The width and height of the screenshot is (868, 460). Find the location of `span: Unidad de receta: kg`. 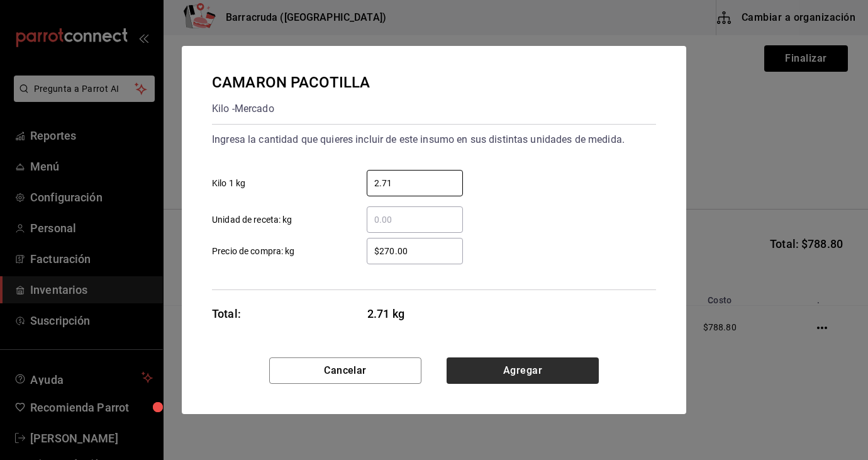

span: Unidad de receta: kg is located at coordinates (252, 219).